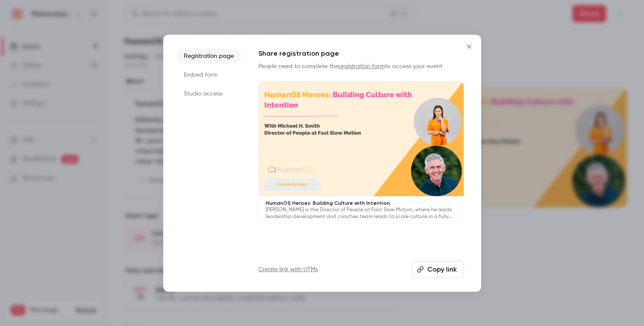 The width and height of the screenshot is (644, 326). Describe the element at coordinates (438, 270) in the screenshot. I see `button: Copy link` at that location.